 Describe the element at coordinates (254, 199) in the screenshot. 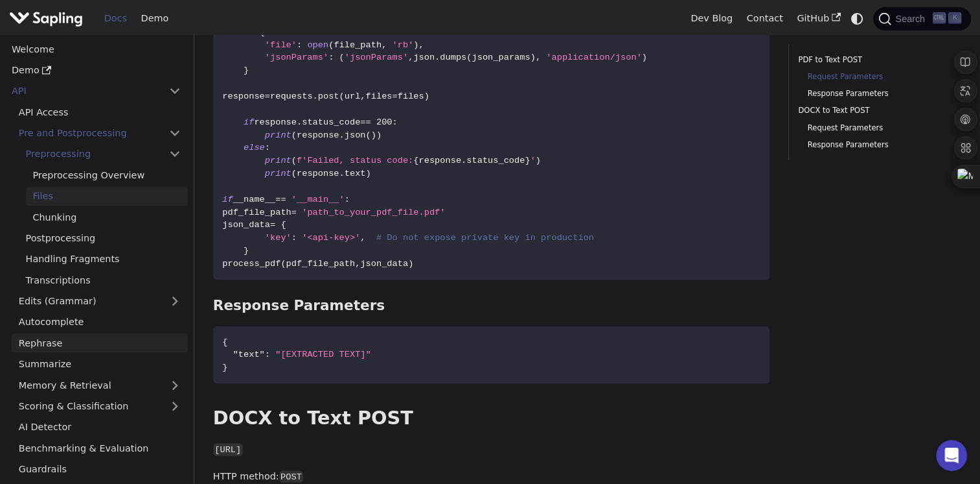

I see `span: __name__` at that location.